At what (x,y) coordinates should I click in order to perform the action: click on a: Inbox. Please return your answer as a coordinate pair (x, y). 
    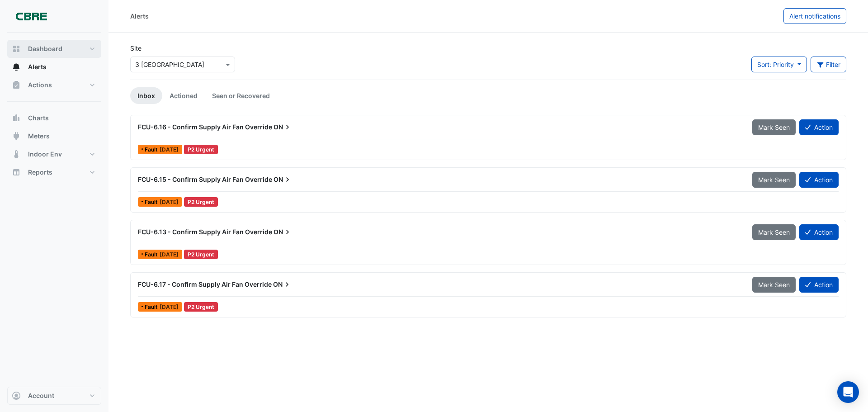
    Looking at the image, I should click on (146, 95).